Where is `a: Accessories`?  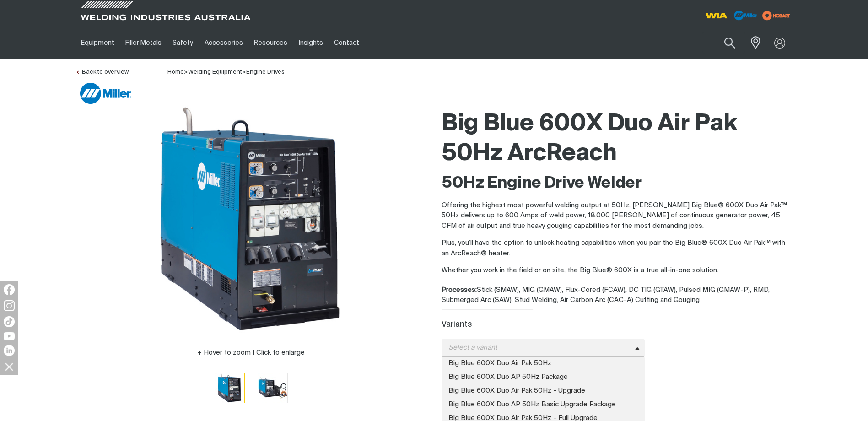 a: Accessories is located at coordinates (224, 43).